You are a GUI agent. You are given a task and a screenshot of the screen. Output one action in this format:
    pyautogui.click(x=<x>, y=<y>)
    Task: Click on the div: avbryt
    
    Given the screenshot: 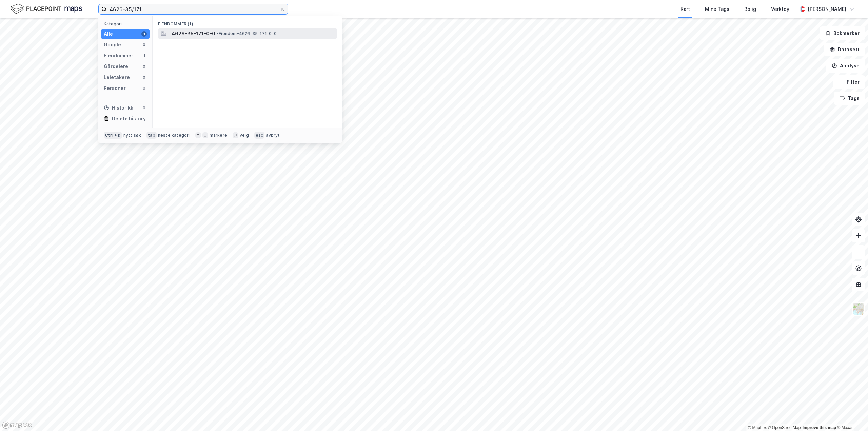 What is the action you would take?
    pyautogui.click(x=272, y=135)
    